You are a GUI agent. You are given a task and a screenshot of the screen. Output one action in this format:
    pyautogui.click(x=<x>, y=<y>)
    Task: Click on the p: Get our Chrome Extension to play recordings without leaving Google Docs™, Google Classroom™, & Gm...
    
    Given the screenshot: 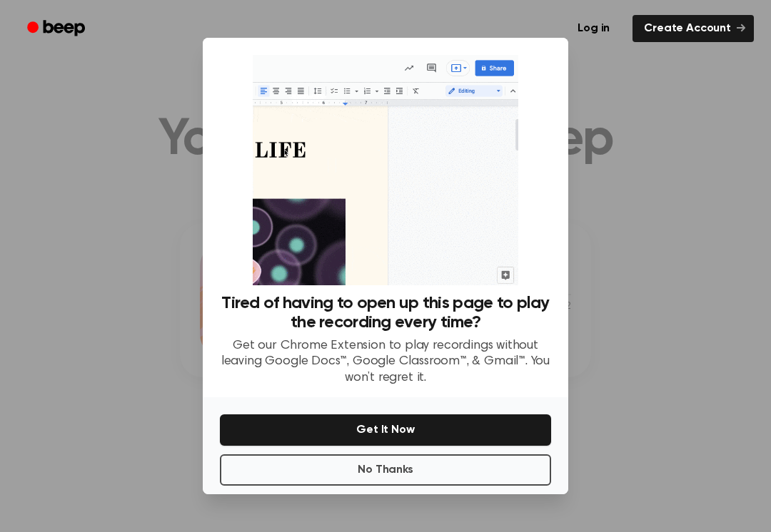 What is the action you would take?
    pyautogui.click(x=386, y=362)
    